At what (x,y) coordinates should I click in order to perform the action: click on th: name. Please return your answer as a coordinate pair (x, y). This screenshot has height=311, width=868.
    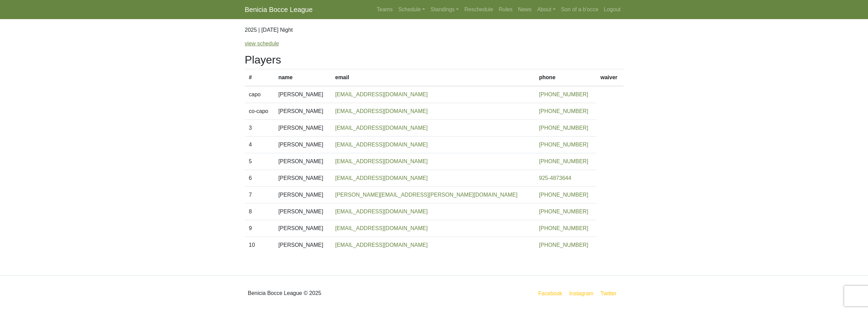
    Looking at the image, I should click on (303, 78).